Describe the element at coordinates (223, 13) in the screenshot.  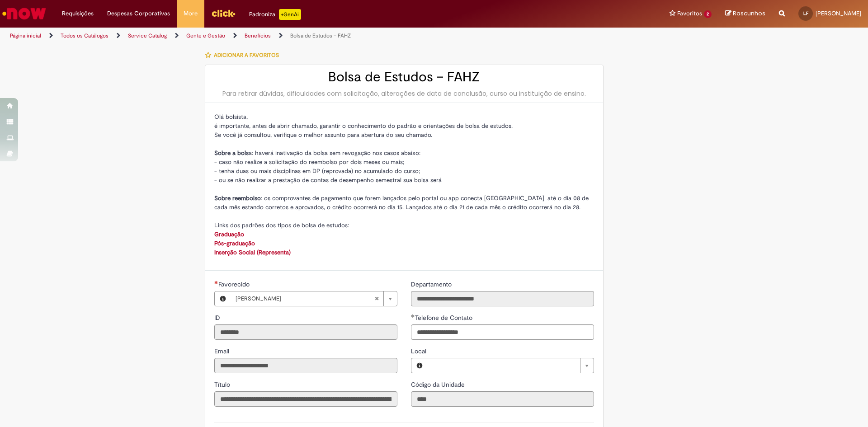
I see `img: click_logo_yellow_360x200.png` at that location.